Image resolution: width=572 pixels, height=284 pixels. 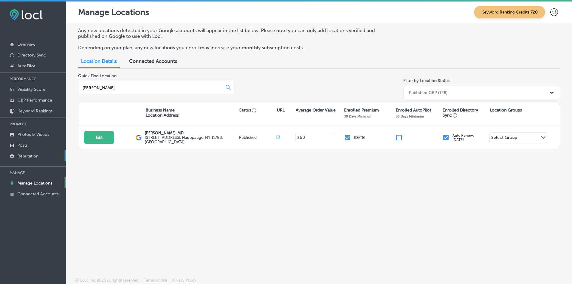 I want to click on p: Published, so click(x=258, y=137).